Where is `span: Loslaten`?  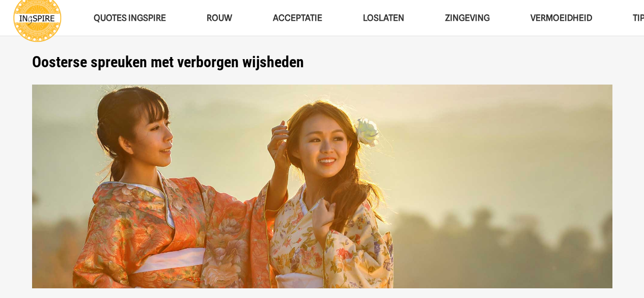 span: Loslaten is located at coordinates (383, 18).